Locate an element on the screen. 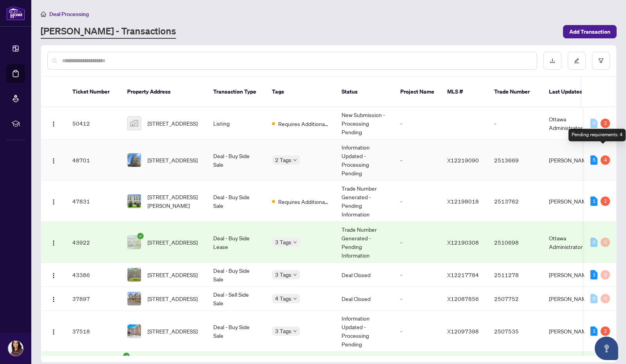 This screenshot has width=626, height=364. th: Last Updated By is located at coordinates (572, 92).